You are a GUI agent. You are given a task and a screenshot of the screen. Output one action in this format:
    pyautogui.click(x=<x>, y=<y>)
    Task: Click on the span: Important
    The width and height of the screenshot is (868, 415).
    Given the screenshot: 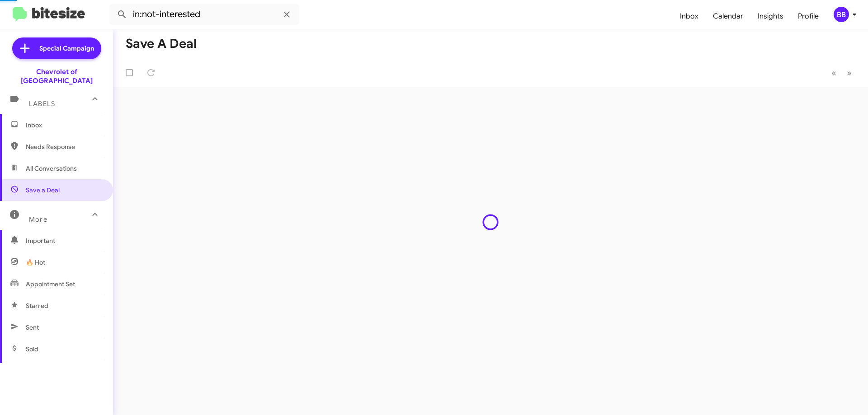 What is the action you would take?
    pyautogui.click(x=65, y=241)
    